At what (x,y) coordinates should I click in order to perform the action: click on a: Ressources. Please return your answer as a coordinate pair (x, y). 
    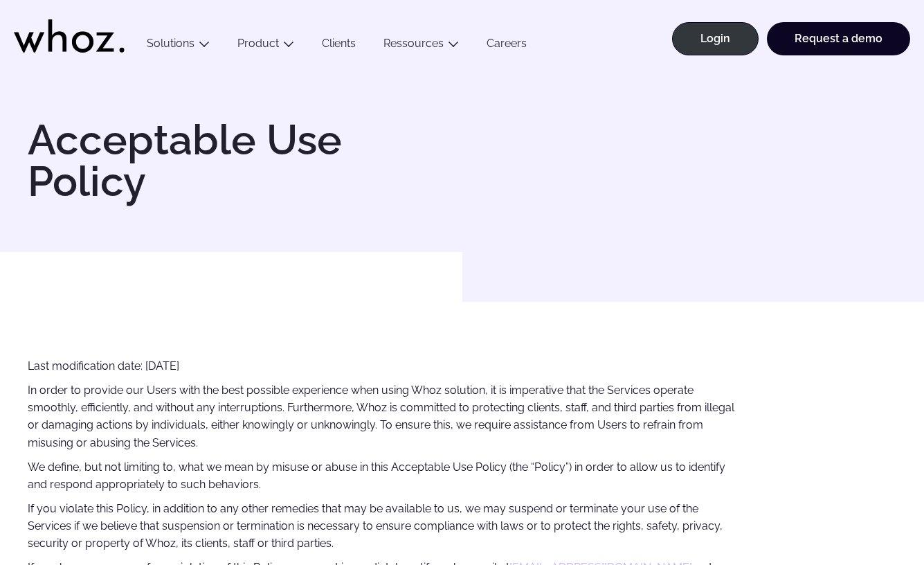
    Looking at the image, I should click on (413, 43).